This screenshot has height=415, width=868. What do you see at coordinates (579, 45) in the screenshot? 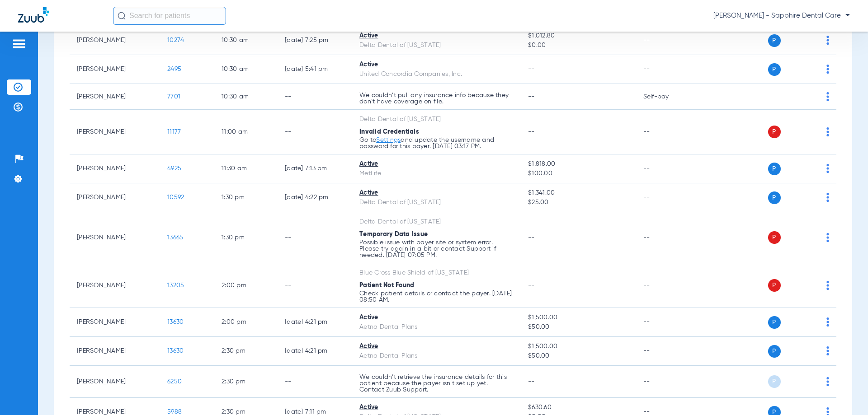
I see `span: $0.00` at bounding box center [579, 45].